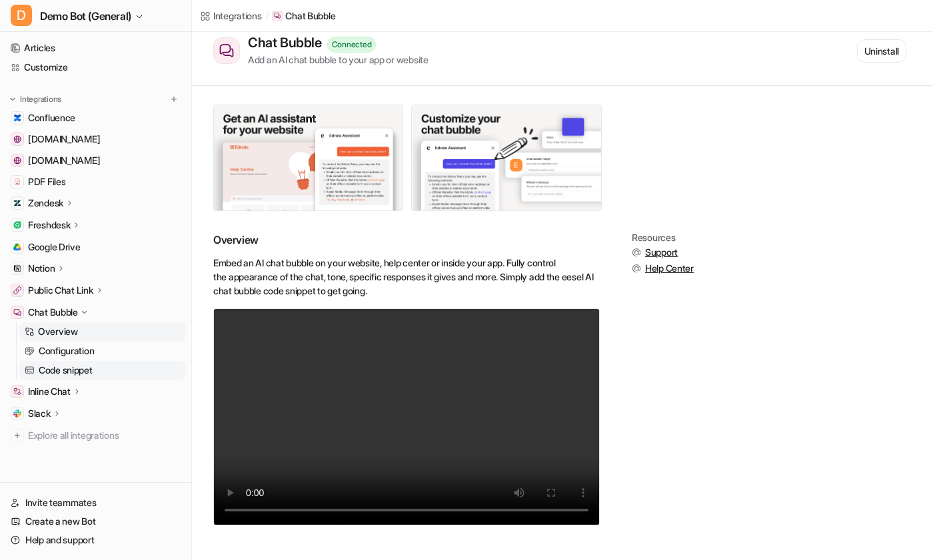 The height and width of the screenshot is (560, 933). Describe the element at coordinates (46, 203) in the screenshot. I see `p: Zendesk` at that location.